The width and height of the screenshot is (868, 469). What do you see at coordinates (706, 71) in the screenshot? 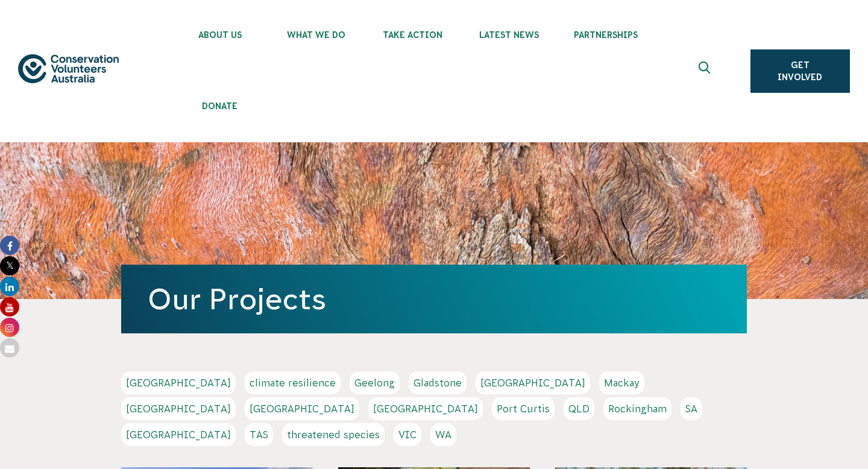
I see `button: Expand search box Close search box` at bounding box center [706, 71].